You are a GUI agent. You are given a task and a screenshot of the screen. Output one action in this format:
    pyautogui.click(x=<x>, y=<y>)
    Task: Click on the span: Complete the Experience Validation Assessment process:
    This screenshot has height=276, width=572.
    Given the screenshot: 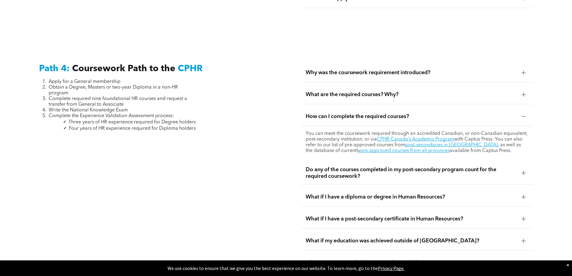 What is the action you would take?
    pyautogui.click(x=111, y=116)
    